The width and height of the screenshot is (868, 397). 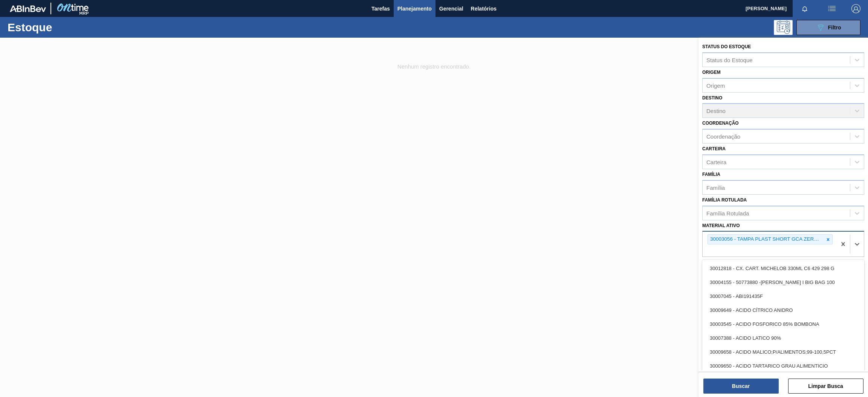 What do you see at coordinates (729, 60) in the screenshot?
I see `div: Status do Estoque` at bounding box center [729, 60].